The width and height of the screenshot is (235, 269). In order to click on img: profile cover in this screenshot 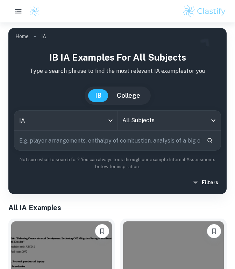, I will do `click(118, 111)`.